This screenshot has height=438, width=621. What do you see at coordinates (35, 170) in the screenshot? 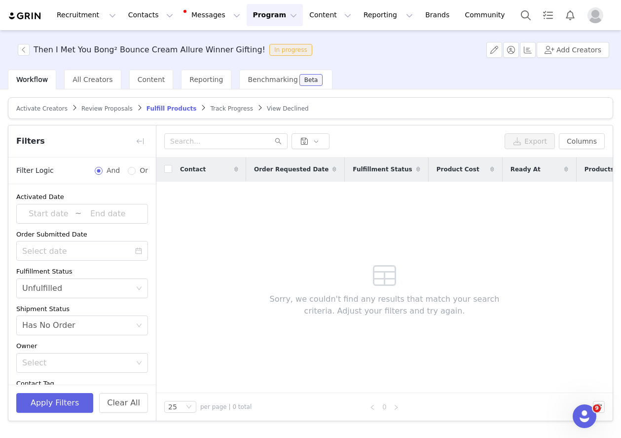
I see `span: Filter Logic` at bounding box center [35, 170].